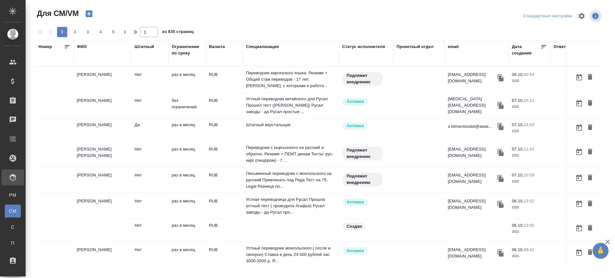 The width and height of the screenshot is (615, 278). I want to click on span: Для СМ/VM, so click(57, 13).